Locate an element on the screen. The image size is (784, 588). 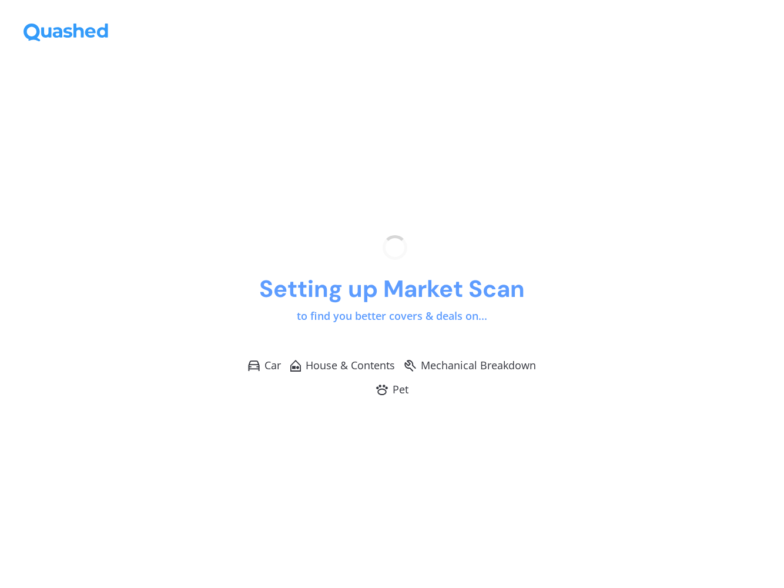
span: Mechanical Breakdown is located at coordinates (478, 365).